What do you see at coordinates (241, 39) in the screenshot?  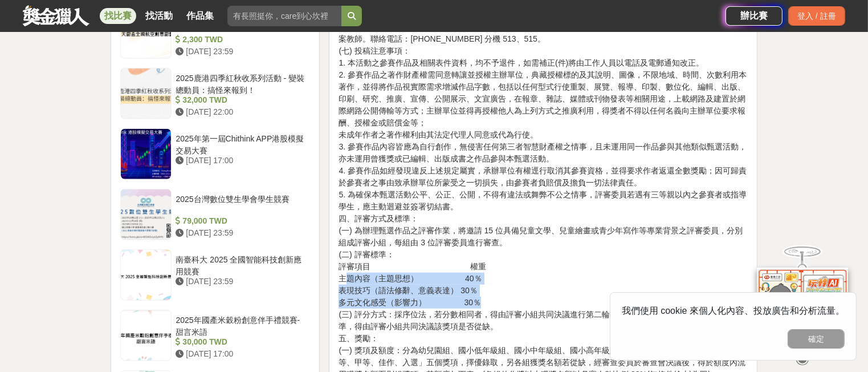 I see `div: 2,300 TWD` at bounding box center [241, 39].